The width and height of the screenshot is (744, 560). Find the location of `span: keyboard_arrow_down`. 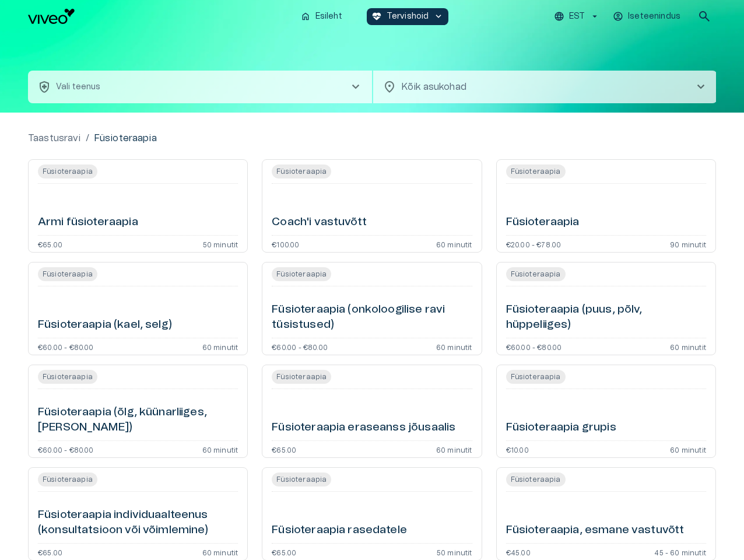

span: keyboard_arrow_down is located at coordinates (439, 16).